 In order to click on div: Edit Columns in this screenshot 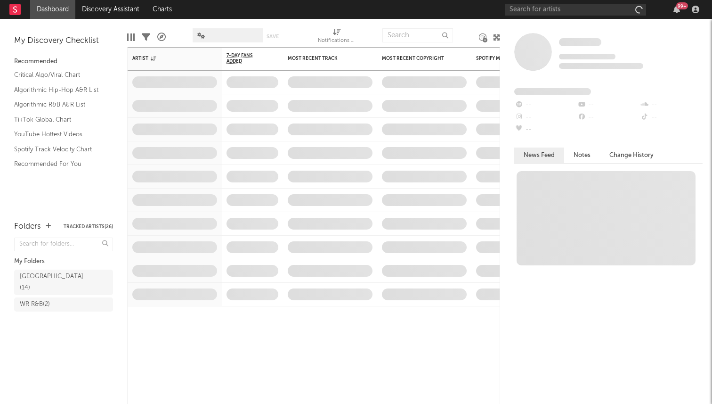, I will do `click(131, 37)`.